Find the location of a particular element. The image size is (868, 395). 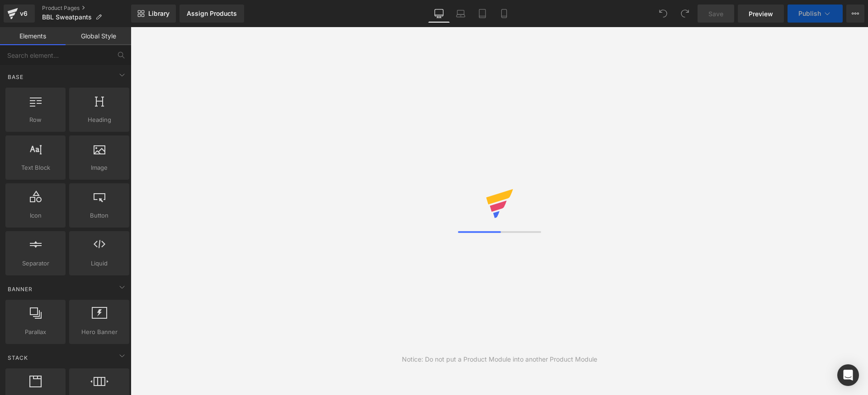

span: Hero Banner is located at coordinates (99, 332).